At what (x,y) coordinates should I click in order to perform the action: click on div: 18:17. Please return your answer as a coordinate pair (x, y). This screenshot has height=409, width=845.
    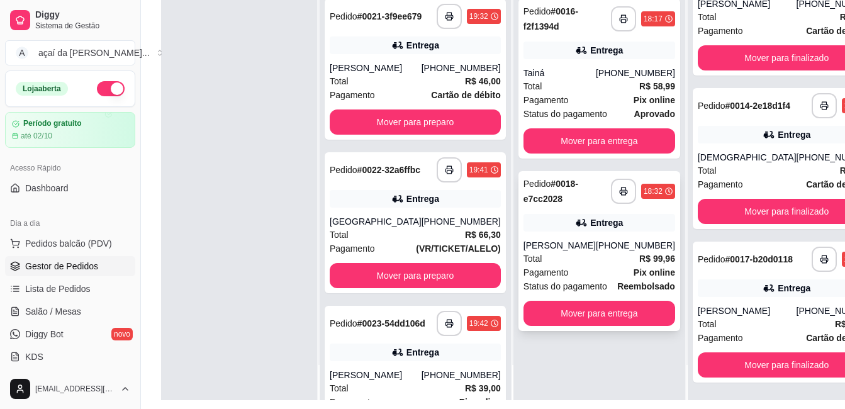
    Looking at the image, I should click on (653, 19).